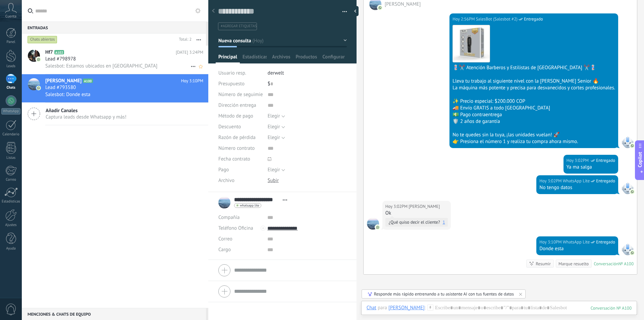 The width and height of the screenshot is (644, 320). Describe the element at coordinates (223, 170) in the screenshot. I see `span: Pago` at that location.